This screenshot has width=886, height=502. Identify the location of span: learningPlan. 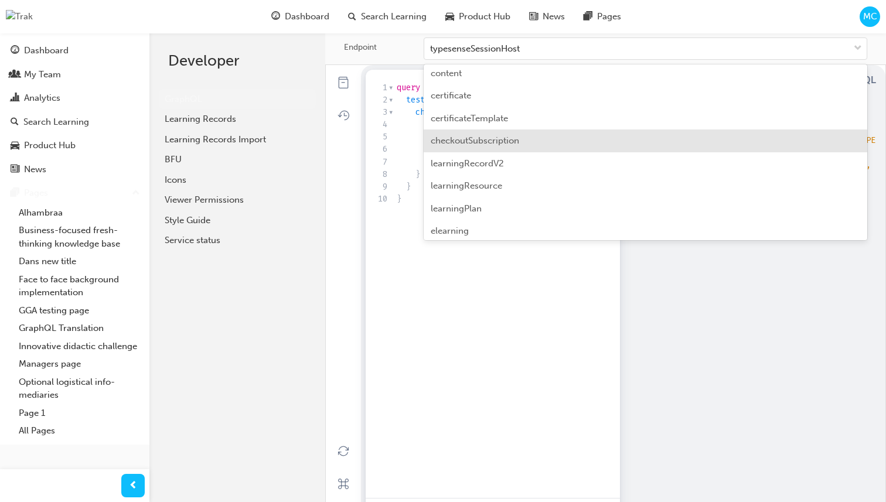
(456, 209).